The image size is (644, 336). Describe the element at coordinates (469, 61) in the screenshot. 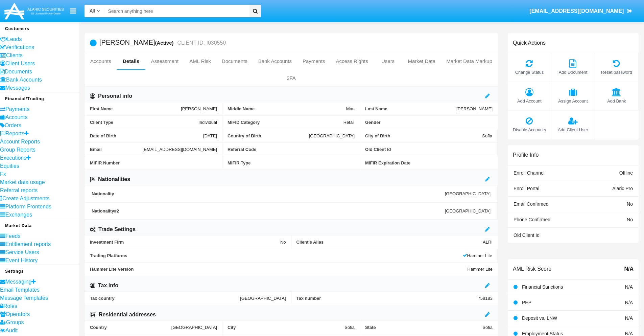

I see `a: Market Data Markup` at that location.